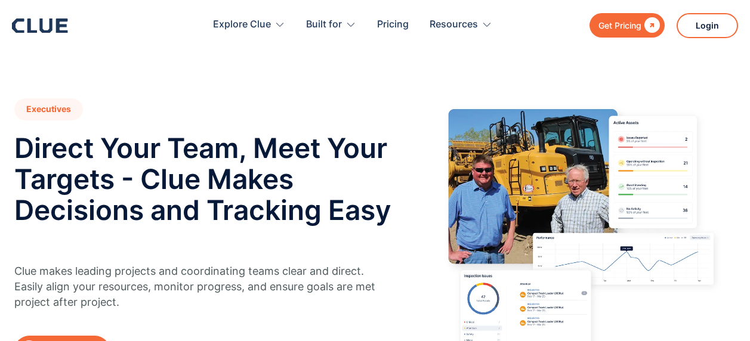 The image size is (750, 341). What do you see at coordinates (707, 26) in the screenshot?
I see `a: Login` at bounding box center [707, 26].